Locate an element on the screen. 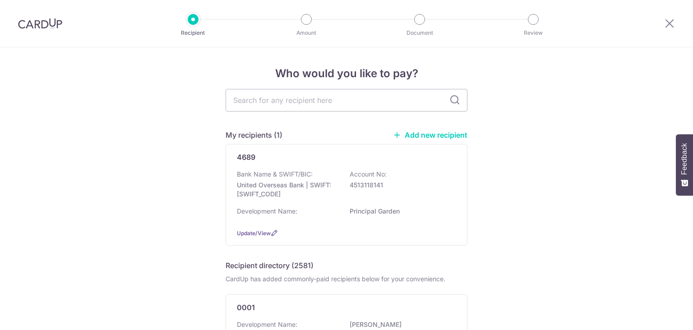  div: CardUp has added commonly-paid recipients below for your convenience. is located at coordinates (346, 279).